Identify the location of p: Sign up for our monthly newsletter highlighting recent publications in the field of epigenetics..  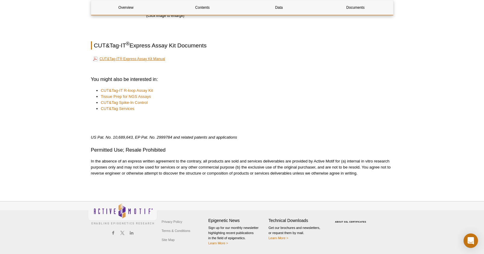
(237, 235).